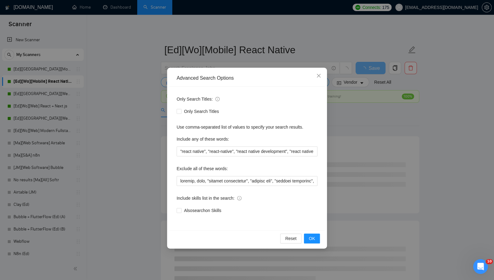 The width and height of the screenshot is (494, 280). I want to click on span: Also search on Skills, so click(202, 210).